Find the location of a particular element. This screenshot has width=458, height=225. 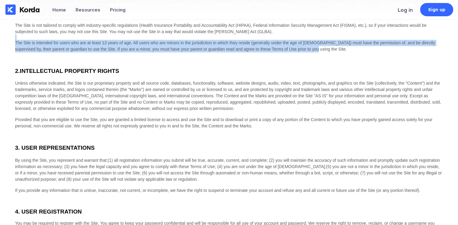

span: USER REGISTRATION is located at coordinates (48, 211).